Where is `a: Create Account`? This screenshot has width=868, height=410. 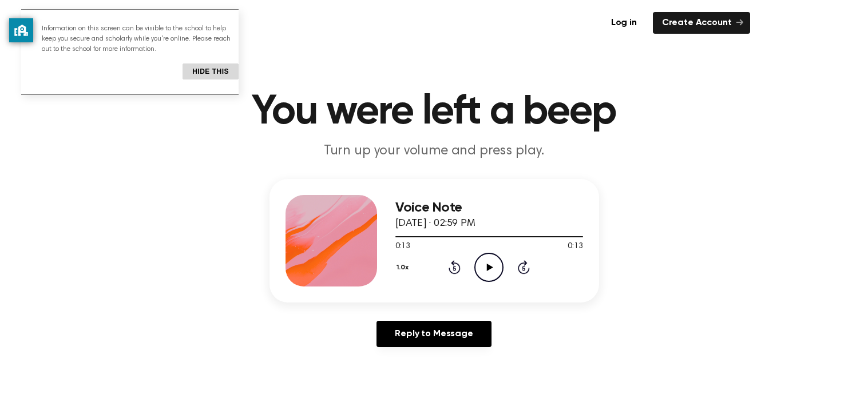
a: Create Account is located at coordinates (701, 23).